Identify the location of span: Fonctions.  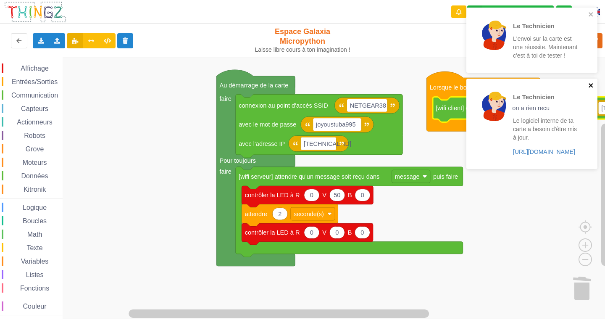
(34, 288).